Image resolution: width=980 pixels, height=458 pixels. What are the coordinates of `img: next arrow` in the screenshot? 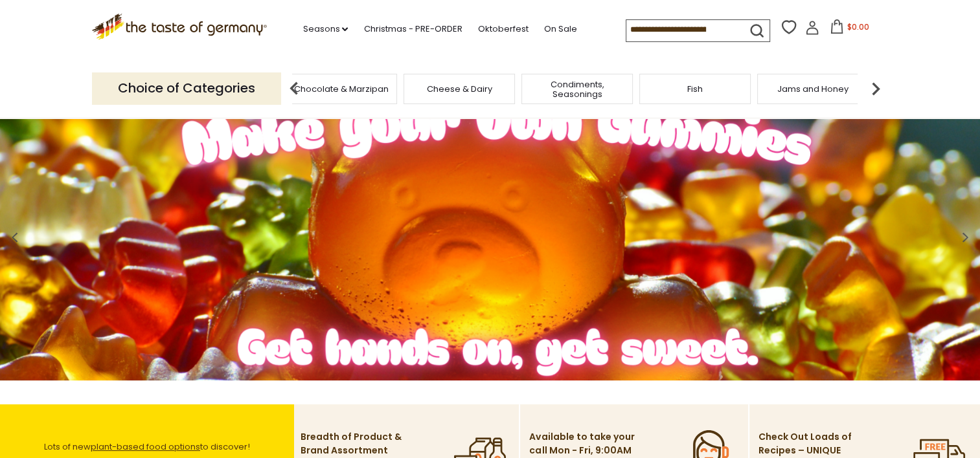 It's located at (876, 89).